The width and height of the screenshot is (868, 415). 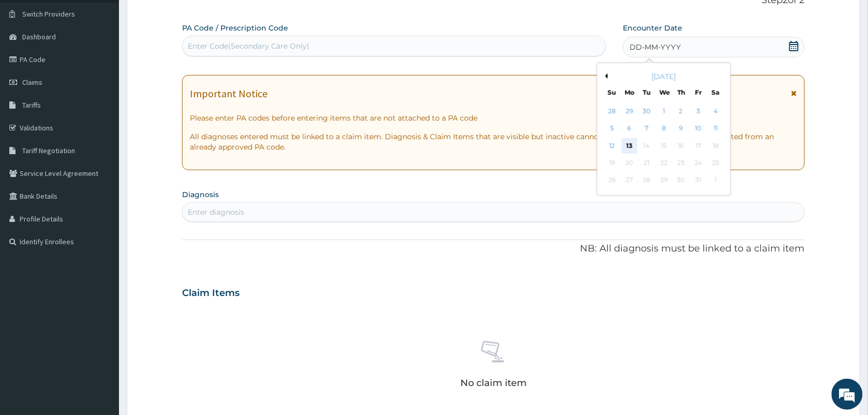 What do you see at coordinates (647, 111) in the screenshot?
I see `div: Choose Tuesday, September 30th, 2025` at bounding box center [647, 111].